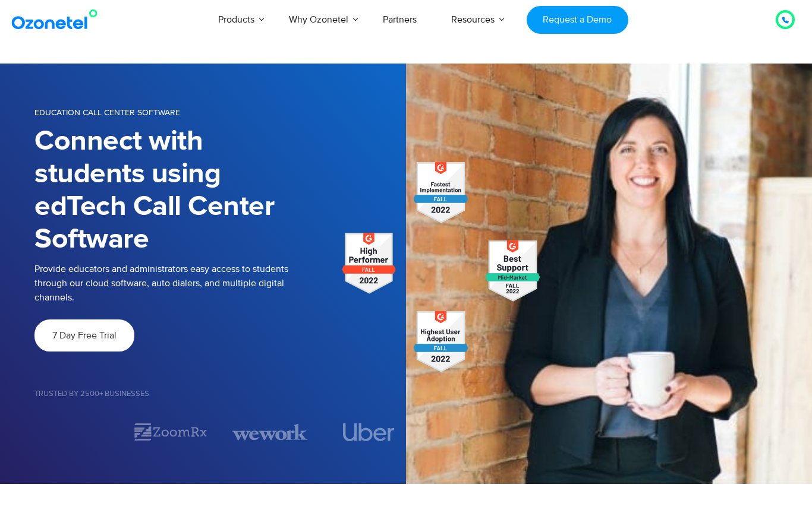 The width and height of the screenshot is (812, 532). I want to click on p: Provide educators and administrators easy access to students through our cloud software, auto dia..., so click(168, 283).